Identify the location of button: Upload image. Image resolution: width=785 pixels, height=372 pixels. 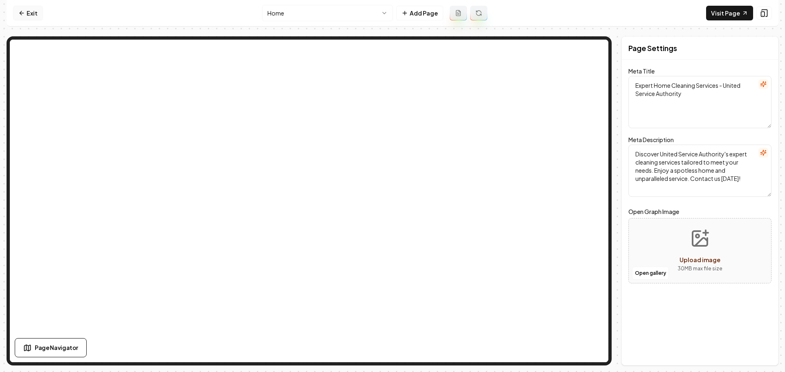
(700, 251).